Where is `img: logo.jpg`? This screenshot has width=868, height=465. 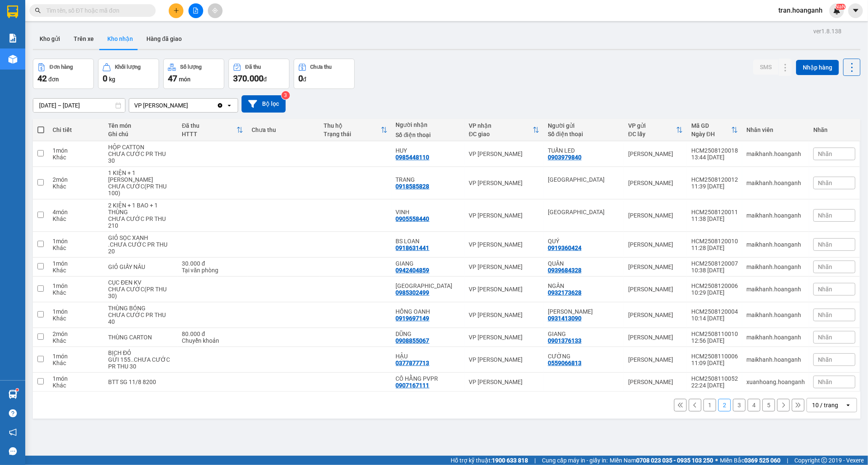
img: logo.jpg is located at coordinates (28, 28).